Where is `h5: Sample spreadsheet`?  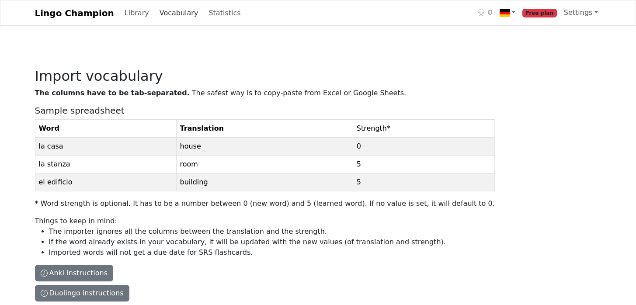
h5: Sample spreadsheet is located at coordinates (265, 111).